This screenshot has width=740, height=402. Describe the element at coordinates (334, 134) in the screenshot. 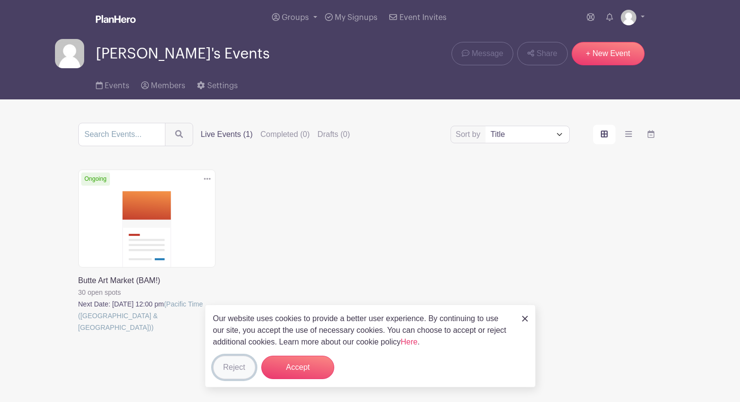

I see `label: Drafts (0)` at that location.